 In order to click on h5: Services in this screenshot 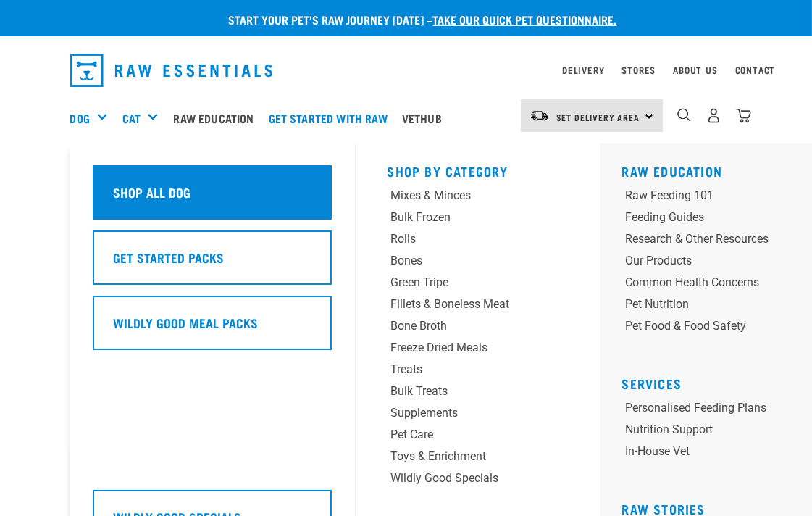, I will do `click(713, 382)`.